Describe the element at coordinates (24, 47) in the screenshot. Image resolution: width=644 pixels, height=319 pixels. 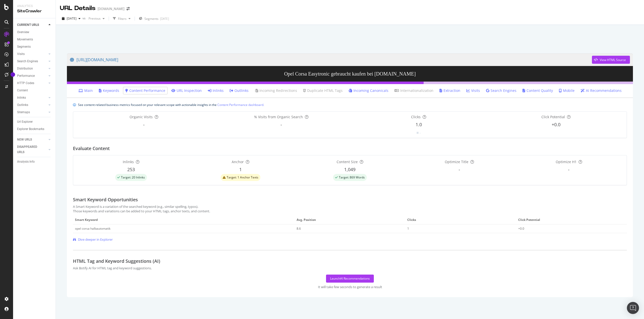
I see `div: Segments` at that location.